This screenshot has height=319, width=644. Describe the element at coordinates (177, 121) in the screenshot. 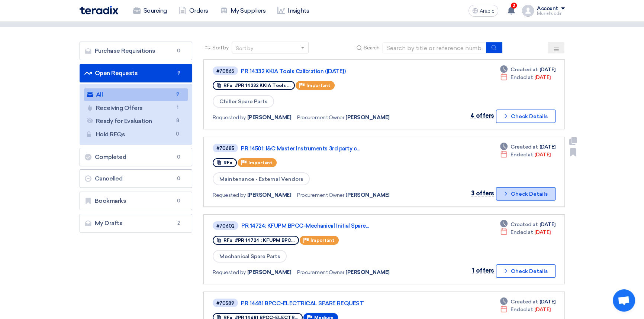

I see `font: 8` at that location.